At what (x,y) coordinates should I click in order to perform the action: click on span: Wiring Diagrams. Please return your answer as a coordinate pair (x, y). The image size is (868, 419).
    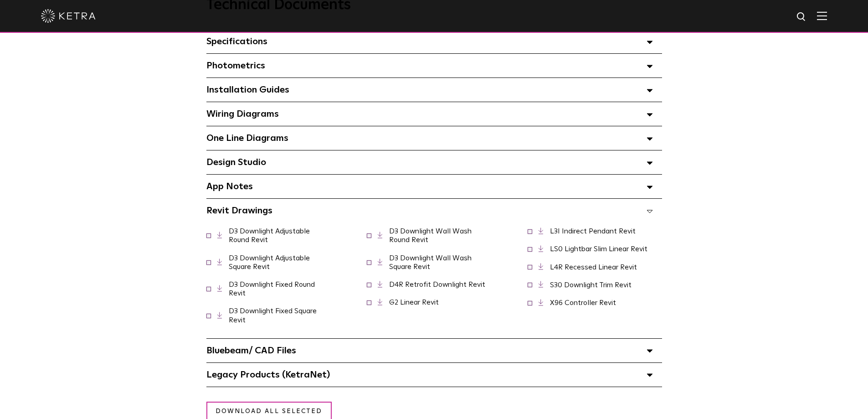
    Looking at the image, I should click on (242, 114).